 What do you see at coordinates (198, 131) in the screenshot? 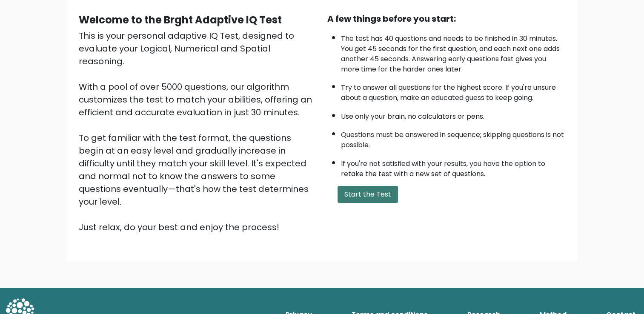
I see `div: This is your personal adaptive IQ Test, designed to evaluate your Logical, Numerical and Spatial ...` at bounding box center [198, 131].